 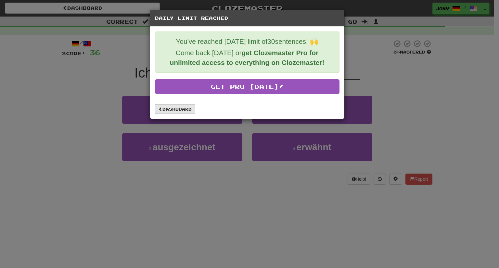 What do you see at coordinates (247, 58) in the screenshot?
I see `strong: get Clozemaster Pro for unlimited access to everything on Clozemaster!` at bounding box center [247, 58].